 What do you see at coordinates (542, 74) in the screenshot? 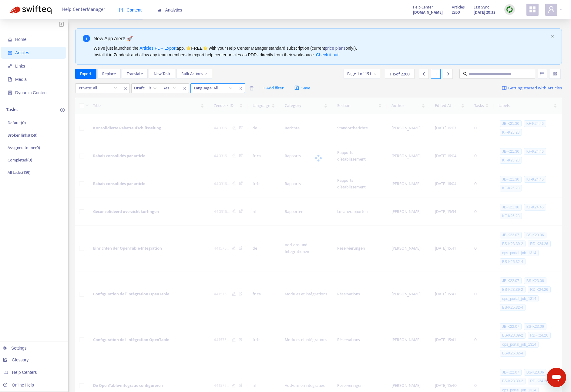
I see `span: unordered-list` at bounding box center [542, 74].